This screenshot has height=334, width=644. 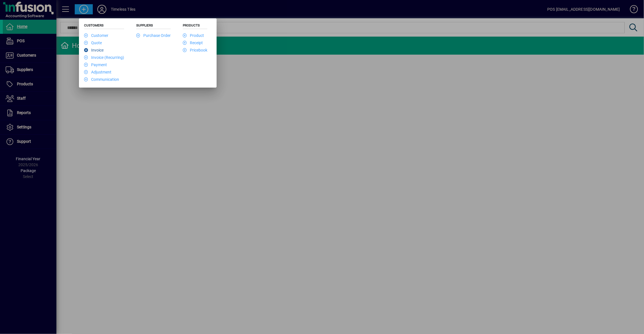 What do you see at coordinates (97, 72) in the screenshot?
I see `a: Adjustment` at bounding box center [97, 72].